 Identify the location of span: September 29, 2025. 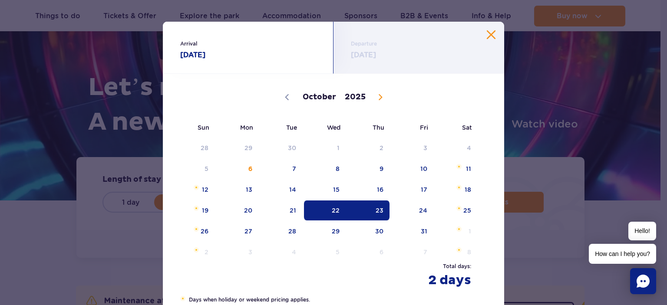
(237, 148).